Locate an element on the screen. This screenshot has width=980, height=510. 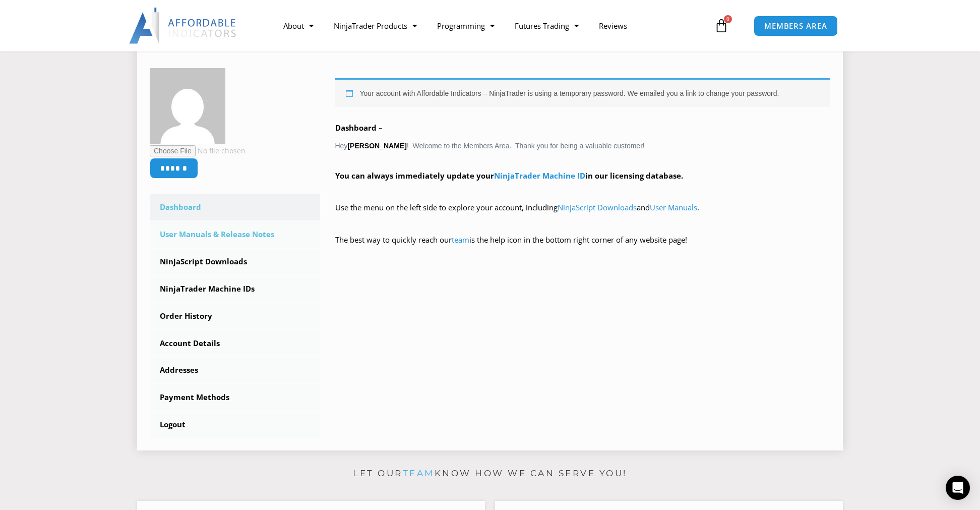
strong: You can always immediately update your in our licensing database. is located at coordinates (509, 175).